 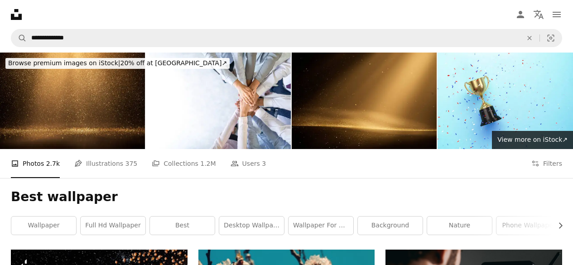 What do you see at coordinates (106, 164) in the screenshot?
I see `a: Illustrations 375` at bounding box center [106, 164].